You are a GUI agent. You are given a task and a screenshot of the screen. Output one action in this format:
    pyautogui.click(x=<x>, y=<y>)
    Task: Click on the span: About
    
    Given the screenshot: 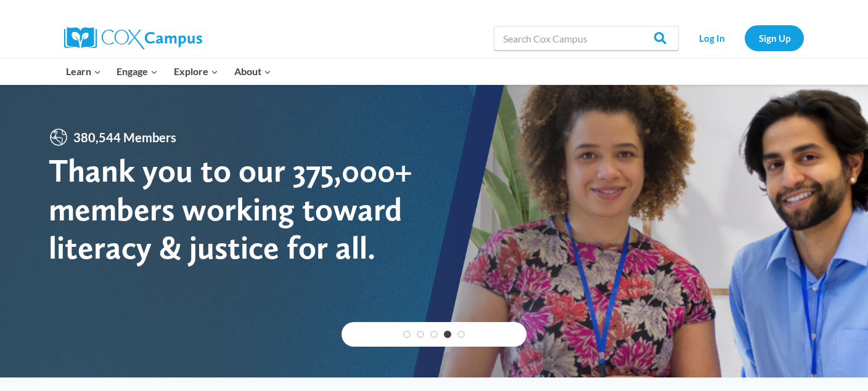 What is the action you would take?
    pyautogui.click(x=253, y=71)
    